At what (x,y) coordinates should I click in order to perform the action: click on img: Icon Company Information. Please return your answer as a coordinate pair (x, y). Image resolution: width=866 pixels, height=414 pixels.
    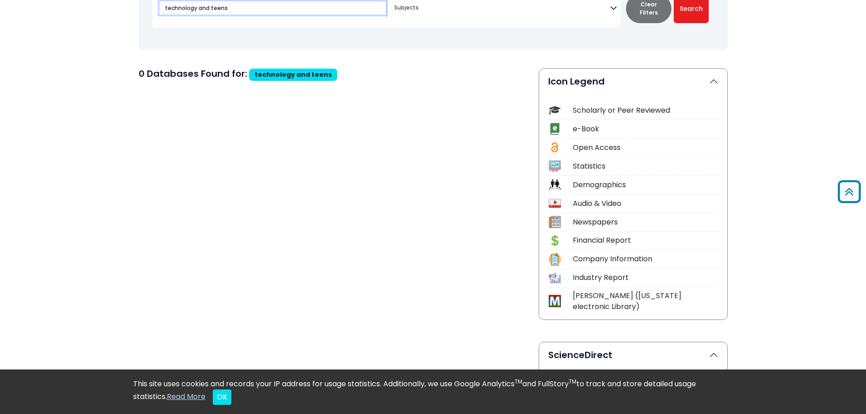
    Looking at the image, I should click on (555, 259).